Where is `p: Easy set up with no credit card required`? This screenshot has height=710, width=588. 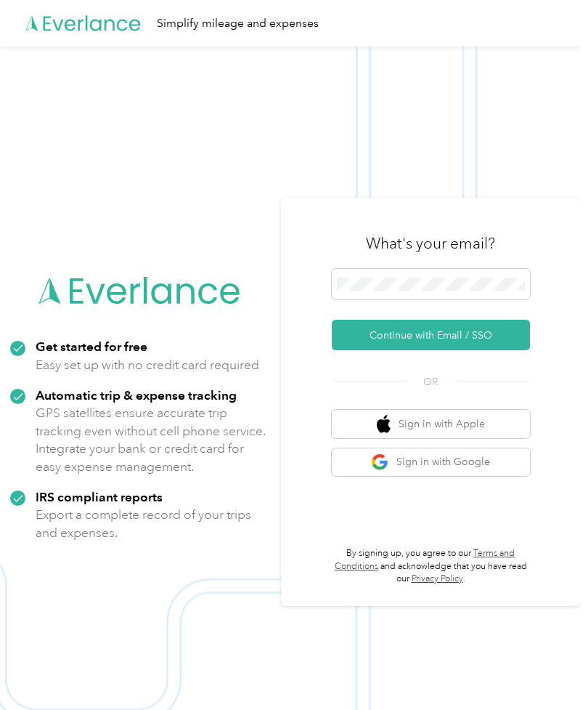
p: Easy set up with no credit card required is located at coordinates (147, 365).